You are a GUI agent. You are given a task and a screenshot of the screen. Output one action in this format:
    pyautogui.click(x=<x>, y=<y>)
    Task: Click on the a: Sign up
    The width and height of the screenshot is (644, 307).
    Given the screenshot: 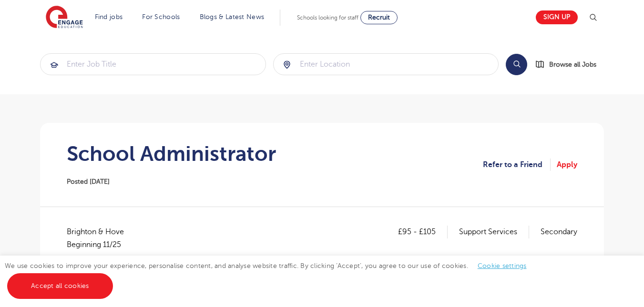 What is the action you would take?
    pyautogui.click(x=557, y=17)
    